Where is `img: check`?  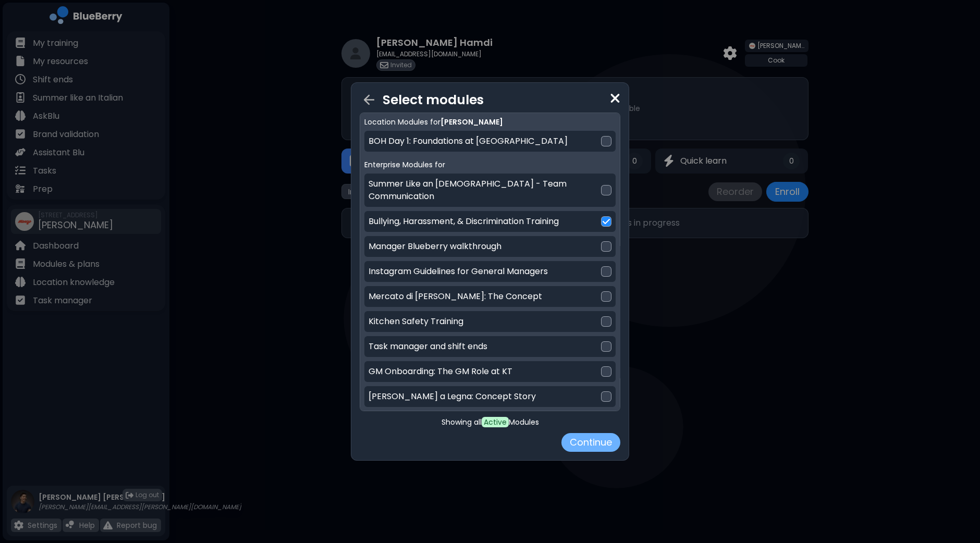 img: check is located at coordinates (606, 221).